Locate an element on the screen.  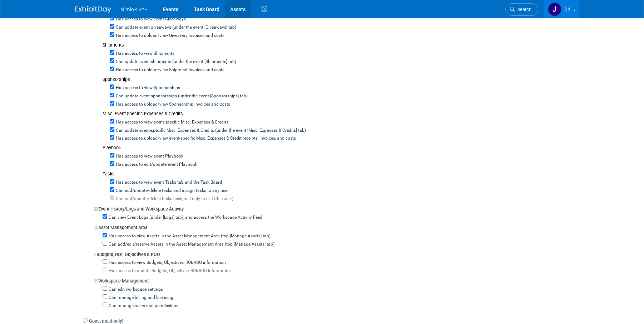
label: Can add/edit/reserve Assets in the Asset Management Area (top [Manage Assets] tab) is located at coordinates (191, 244).